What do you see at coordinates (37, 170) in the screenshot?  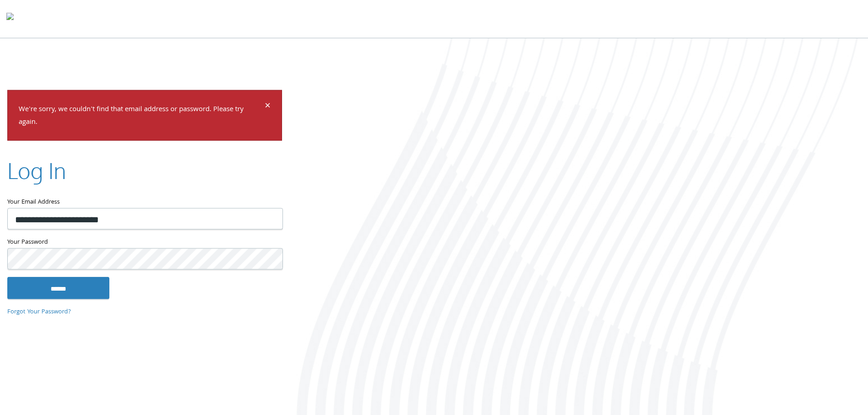 I see `h2: Log In` at bounding box center [37, 170].